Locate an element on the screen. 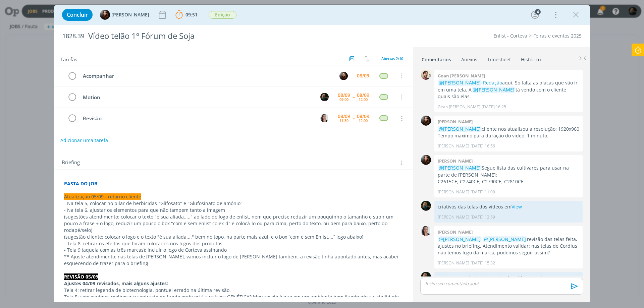 The height and width of the screenshot is (308, 644). p: Tempo máximo para duração do vídeo: 1 minuto. is located at coordinates (509, 136).